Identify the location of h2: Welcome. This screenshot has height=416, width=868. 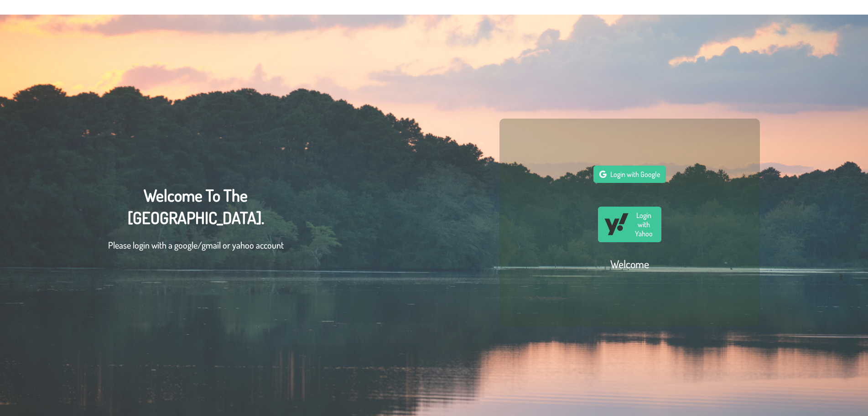
(629, 263).